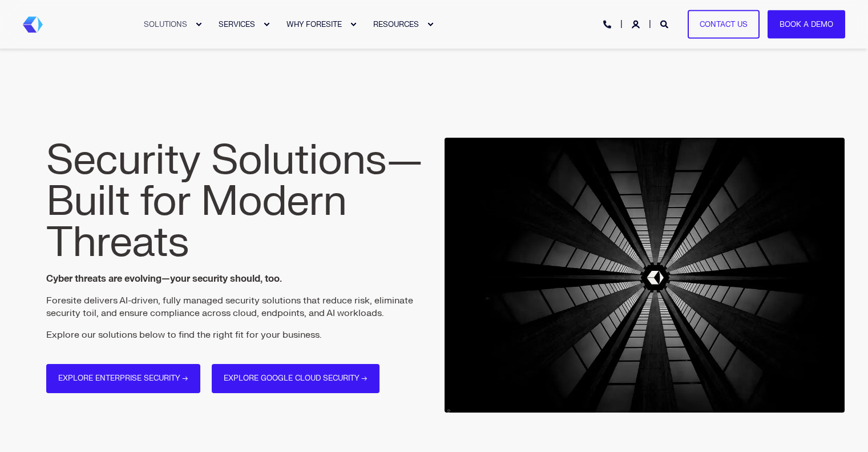  I want to click on span: RESOURCES, so click(396, 24).